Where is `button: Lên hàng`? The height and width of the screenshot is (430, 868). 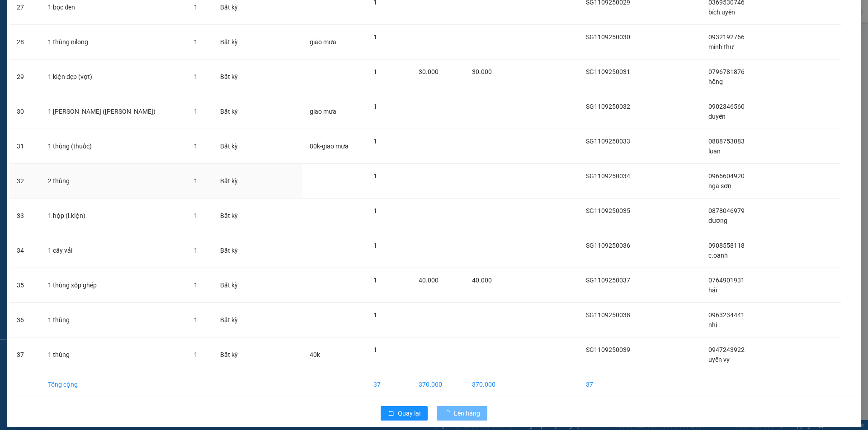
button: Lên hàng is located at coordinates (462, 413).